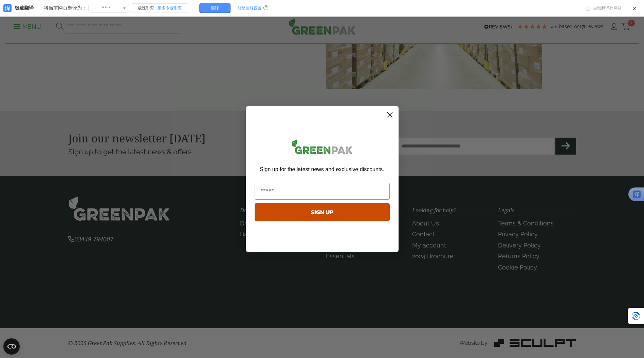 This screenshot has width=644, height=358. I want to click on button: Open CMP widget, so click(12, 347).